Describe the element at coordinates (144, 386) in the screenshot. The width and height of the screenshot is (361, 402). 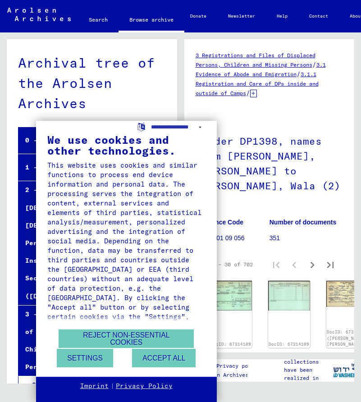
I see `a: Privacy Policy` at that location.